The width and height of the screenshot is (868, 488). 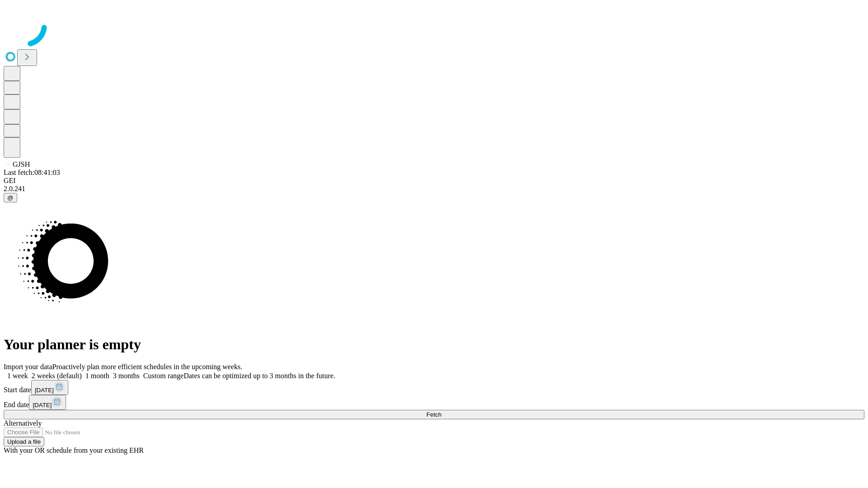 What do you see at coordinates (126, 375) in the screenshot?
I see `span: 3 months` at bounding box center [126, 375].